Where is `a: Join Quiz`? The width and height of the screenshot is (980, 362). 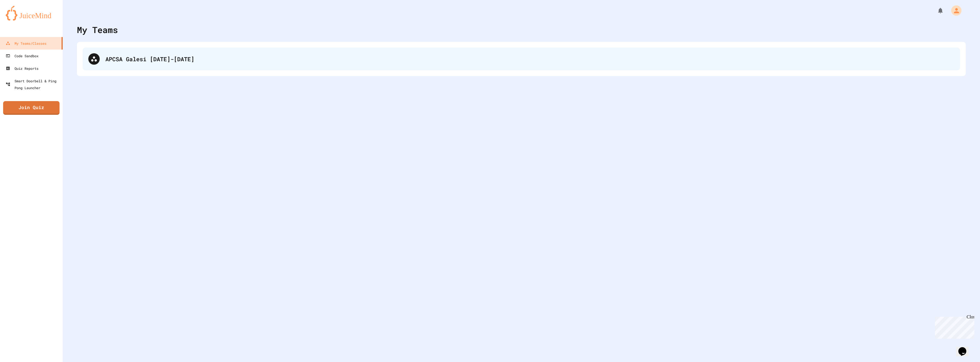
a: Join Quiz is located at coordinates (31, 108).